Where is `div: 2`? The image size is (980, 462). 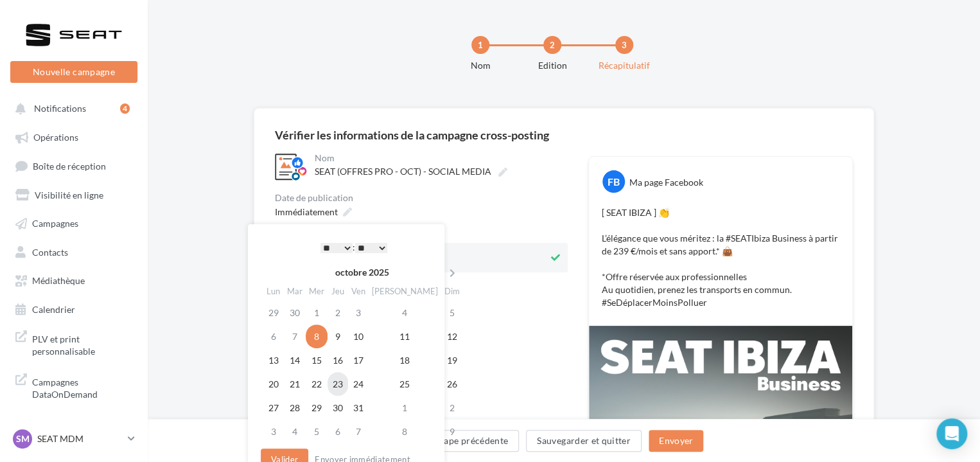 div: 2 is located at coordinates (552, 45).